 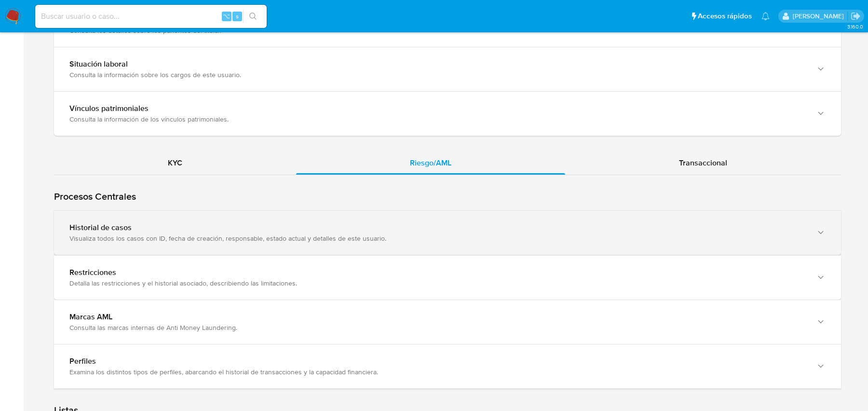 I want to click on div: Examina los distintos tipos de perfiles, abarcando el historial de transacciones y la capacidad f..., so click(x=438, y=372).